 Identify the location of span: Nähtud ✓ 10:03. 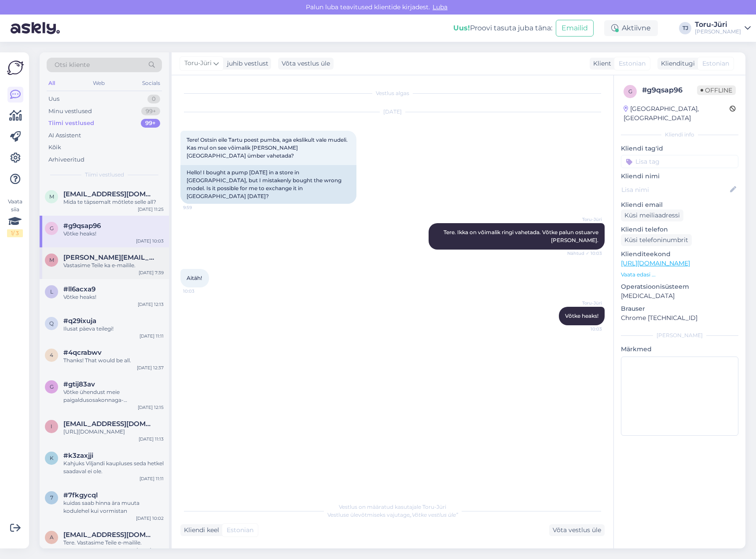
(584, 253).